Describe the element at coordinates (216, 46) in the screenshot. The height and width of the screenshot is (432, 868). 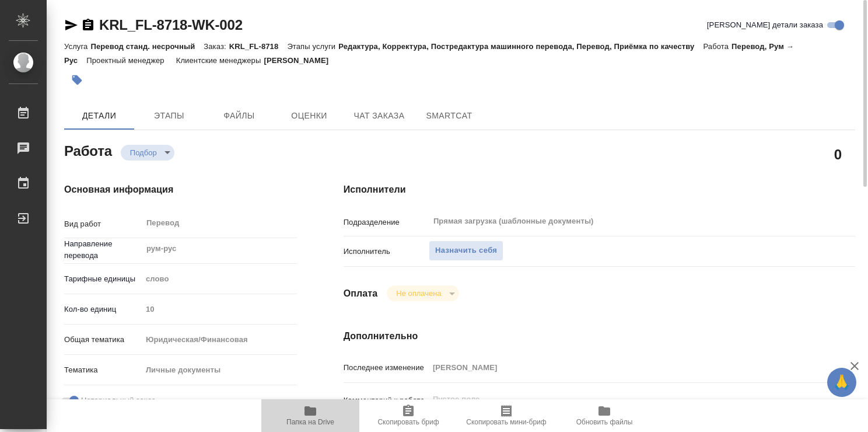
I see `p: Заказ:` at that location.